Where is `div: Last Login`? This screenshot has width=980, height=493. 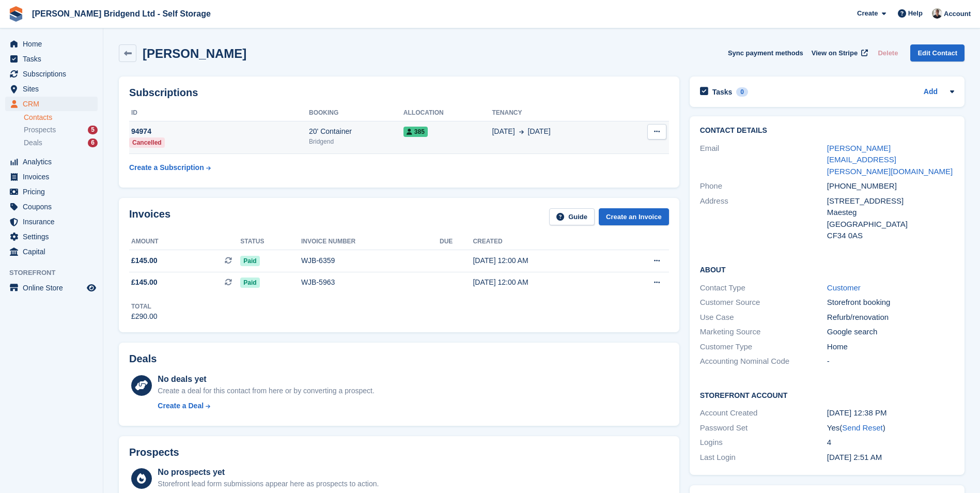 div: Last Login is located at coordinates (764, 457).